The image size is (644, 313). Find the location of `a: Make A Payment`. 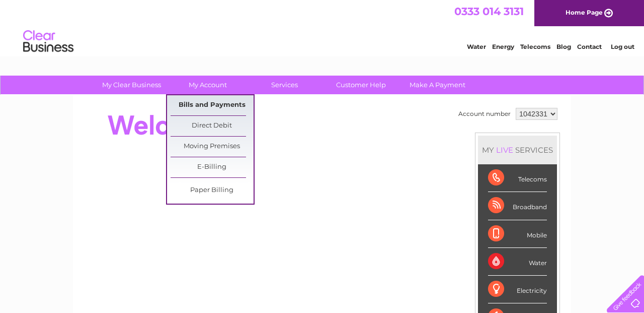

a: Make A Payment is located at coordinates (437, 84).